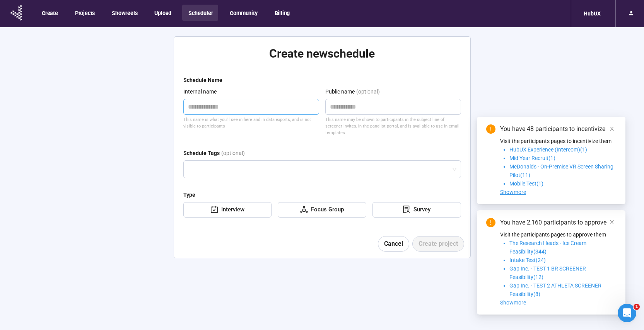 Image resolution: width=644 pixels, height=330 pixels. Describe the element at coordinates (592, 13) in the screenshot. I see `div: HubUX` at that location.